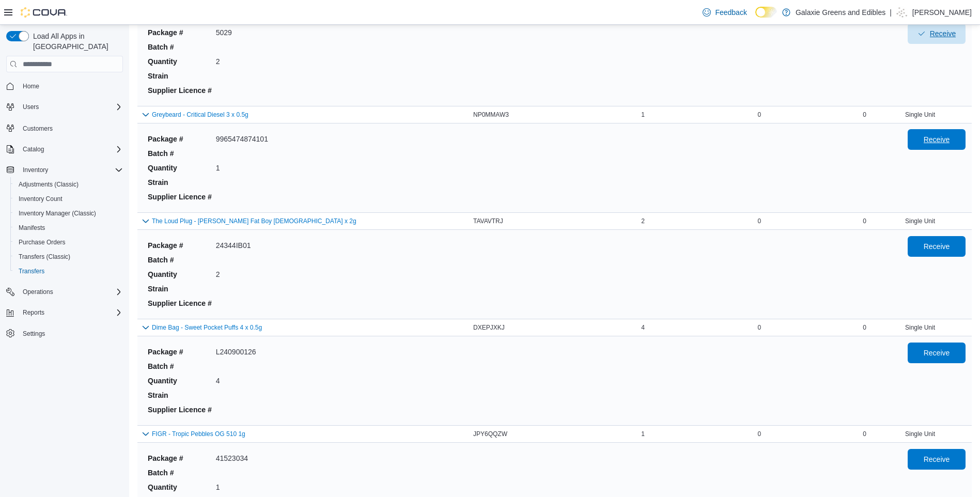 The height and width of the screenshot is (497, 980). What do you see at coordinates (488, 221) in the screenshot?
I see `span: TAVAVTRJ` at bounding box center [488, 221].